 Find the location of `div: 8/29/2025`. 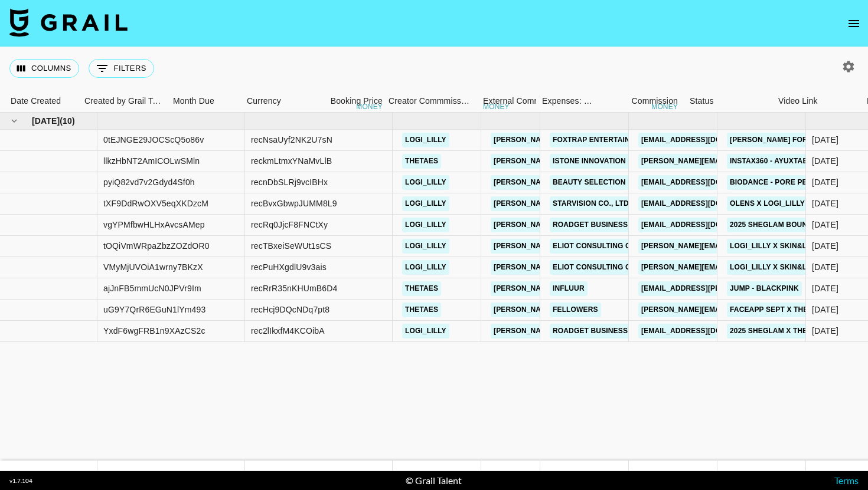

div: 8/29/2025 is located at coordinates (825, 161).